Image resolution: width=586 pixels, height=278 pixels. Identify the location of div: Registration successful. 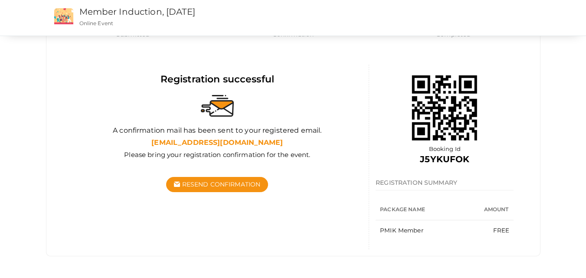
(217, 79).